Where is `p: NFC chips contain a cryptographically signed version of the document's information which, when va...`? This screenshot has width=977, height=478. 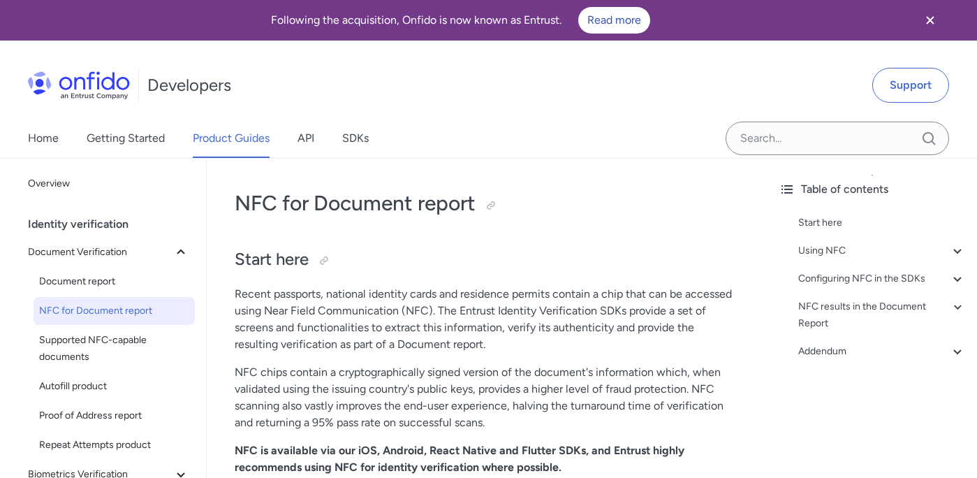 p: NFC chips contain a cryptographically signed version of the document's information which, when va... is located at coordinates (487, 397).